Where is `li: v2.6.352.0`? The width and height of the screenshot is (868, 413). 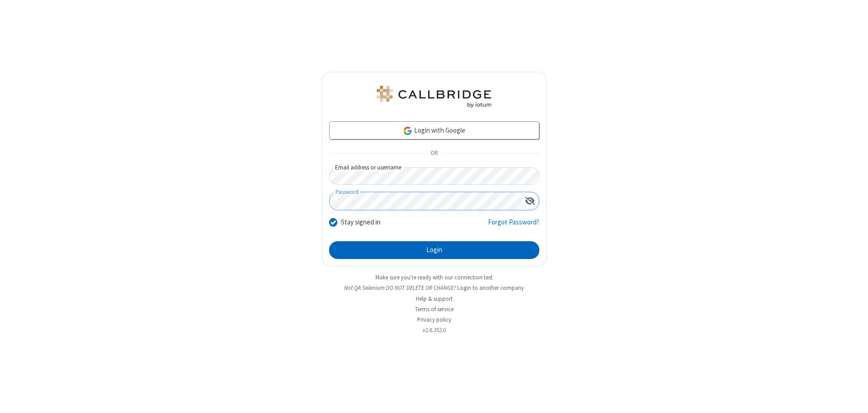
li: v2.6.352.0 is located at coordinates (434, 330).